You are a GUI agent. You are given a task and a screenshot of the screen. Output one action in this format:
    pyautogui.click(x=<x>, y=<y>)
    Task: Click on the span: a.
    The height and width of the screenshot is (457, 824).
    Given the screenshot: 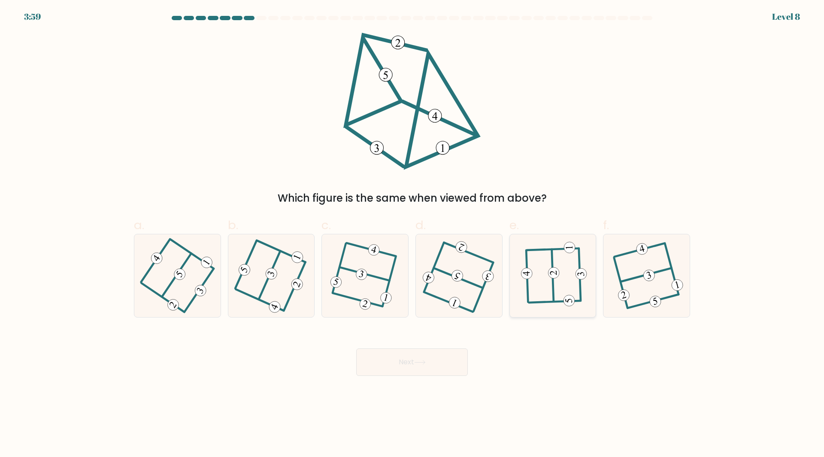 What is the action you would take?
    pyautogui.click(x=139, y=225)
    